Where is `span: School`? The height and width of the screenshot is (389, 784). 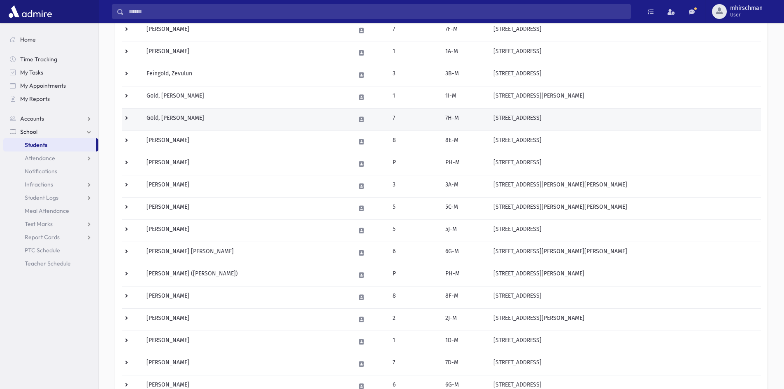
span: School is located at coordinates (29, 132).